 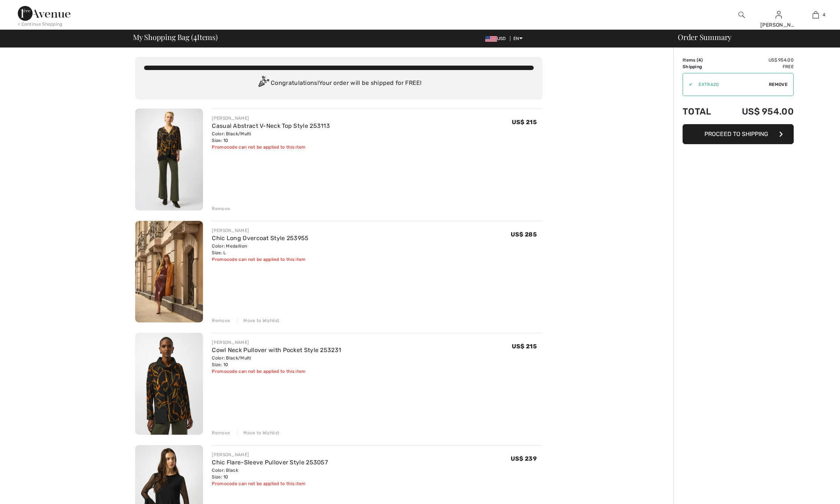 What do you see at coordinates (779, 84) in the screenshot?
I see `span: Remove` at bounding box center [779, 84].